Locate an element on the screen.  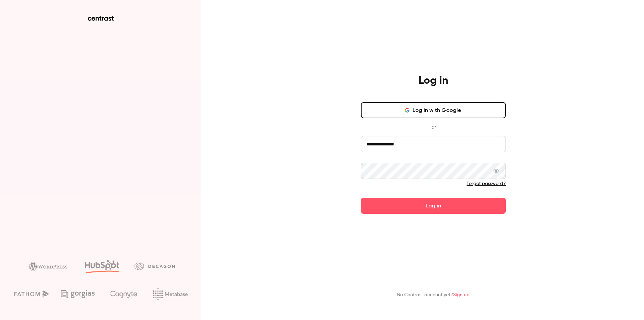
a: Forgot password? is located at coordinates (486, 184).